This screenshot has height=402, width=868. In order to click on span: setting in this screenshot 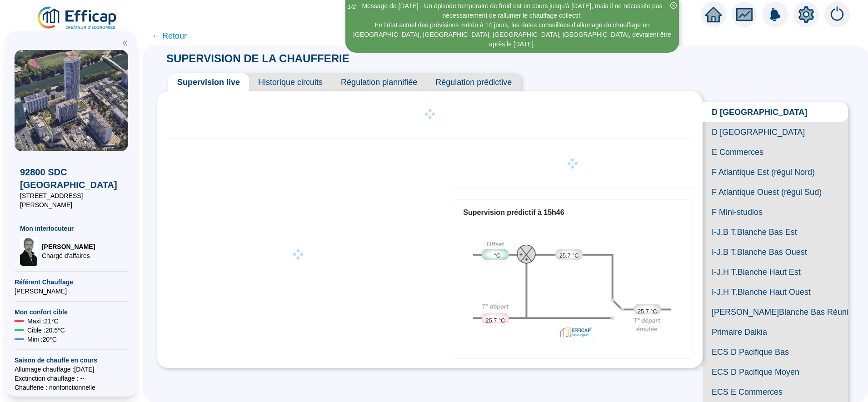, I will do `click(806, 14)`.